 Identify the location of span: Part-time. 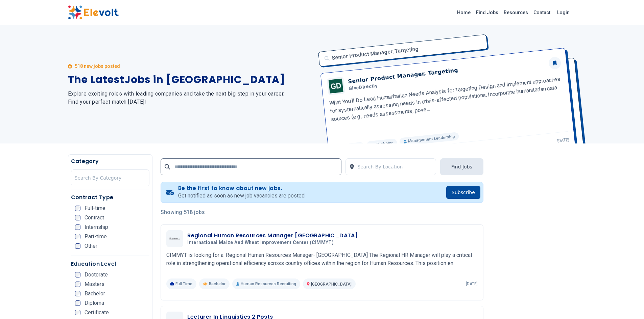
(96, 237).